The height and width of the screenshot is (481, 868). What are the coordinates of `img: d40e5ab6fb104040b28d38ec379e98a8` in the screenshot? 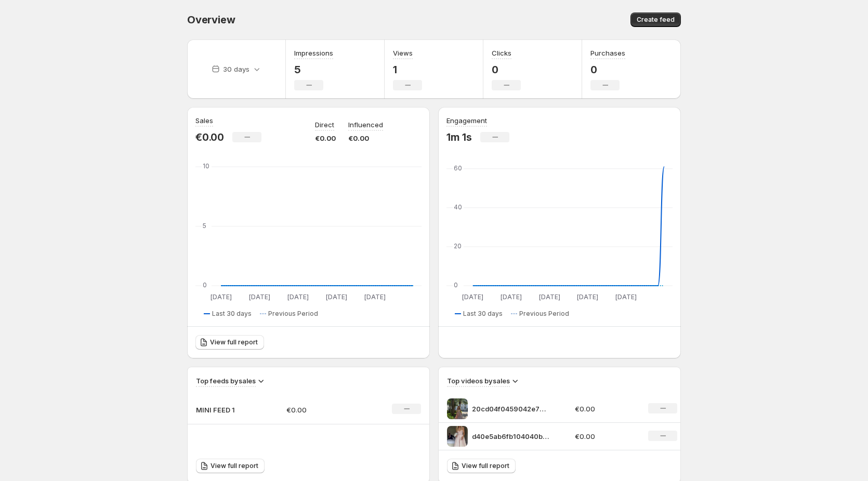 It's located at (457, 437).